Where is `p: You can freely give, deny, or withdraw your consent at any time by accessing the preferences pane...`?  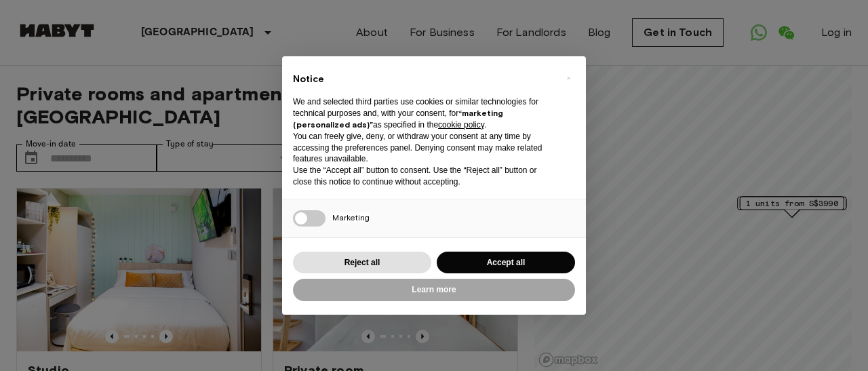 p: You can freely give, deny, or withdraw your consent at any time by accessing the preferences pane... is located at coordinates (423, 148).